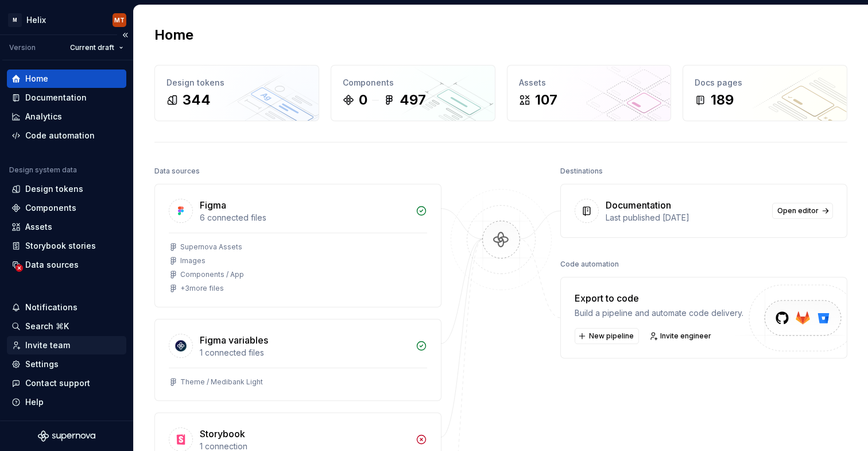 The height and width of the screenshot is (451, 868). What do you see at coordinates (546, 100) in the screenshot?
I see `div: 107` at bounding box center [546, 100].